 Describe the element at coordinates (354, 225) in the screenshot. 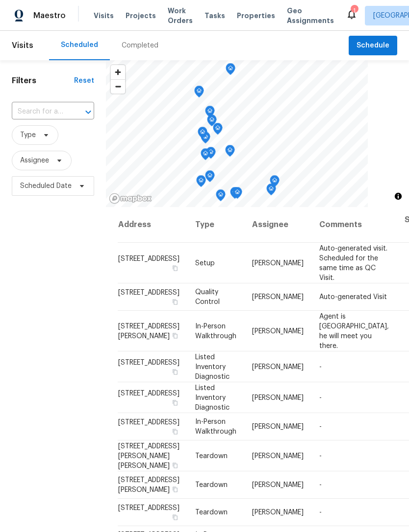

I see `th: Comments` at that location.